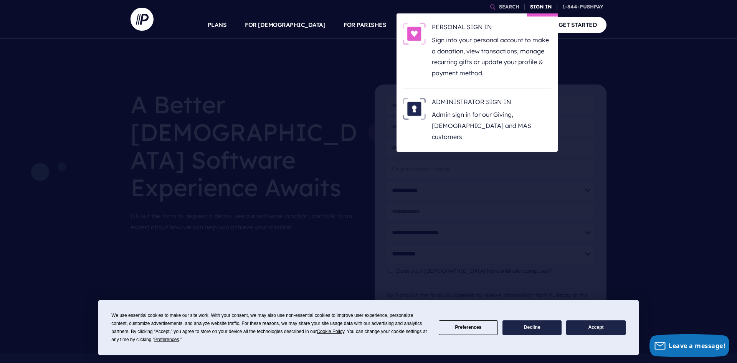 This screenshot has width=737, height=363. Describe the element at coordinates (167, 339) in the screenshot. I see `span: Preferences` at that location.